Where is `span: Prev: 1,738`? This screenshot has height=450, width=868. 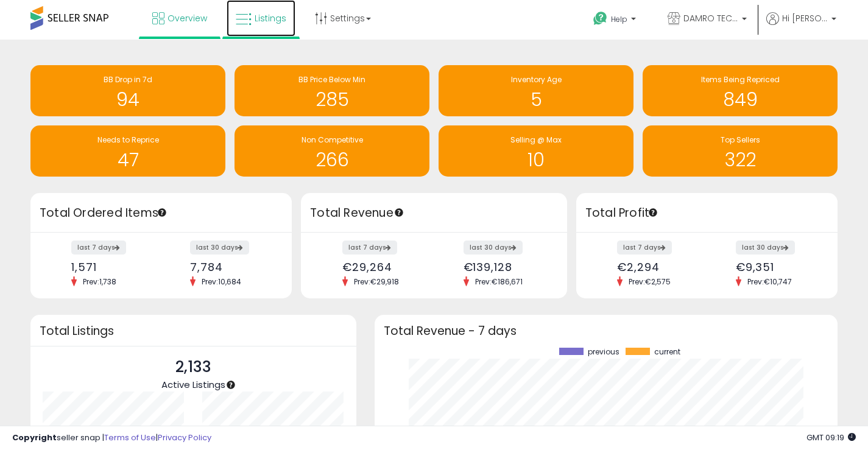
span: Prev: 1,738 is located at coordinates (100, 282).